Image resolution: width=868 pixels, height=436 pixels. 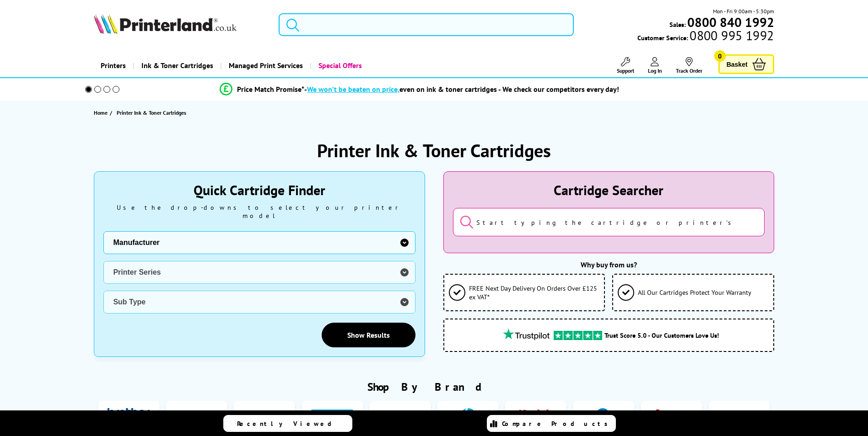 I want to click on span: Sales:, so click(x=677, y=24).